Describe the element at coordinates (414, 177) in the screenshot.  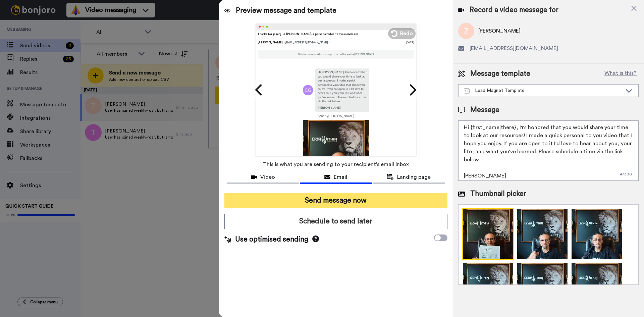
I see `span: Landing page` at that location.